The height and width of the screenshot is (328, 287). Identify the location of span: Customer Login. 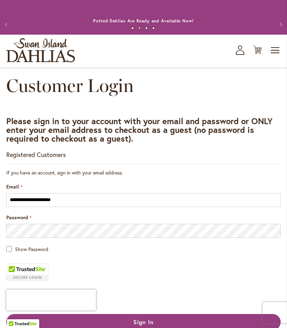
(70, 85).